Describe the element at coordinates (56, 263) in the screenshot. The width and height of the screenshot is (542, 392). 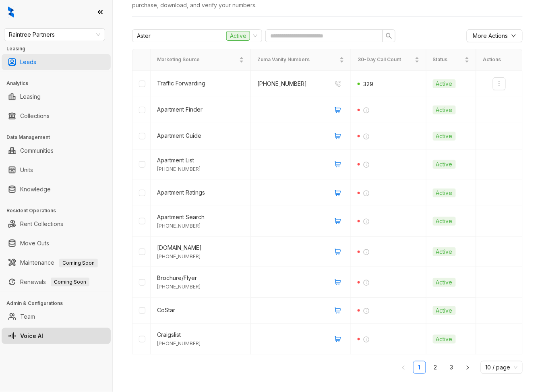
I see `li: Maintenance` at that location.